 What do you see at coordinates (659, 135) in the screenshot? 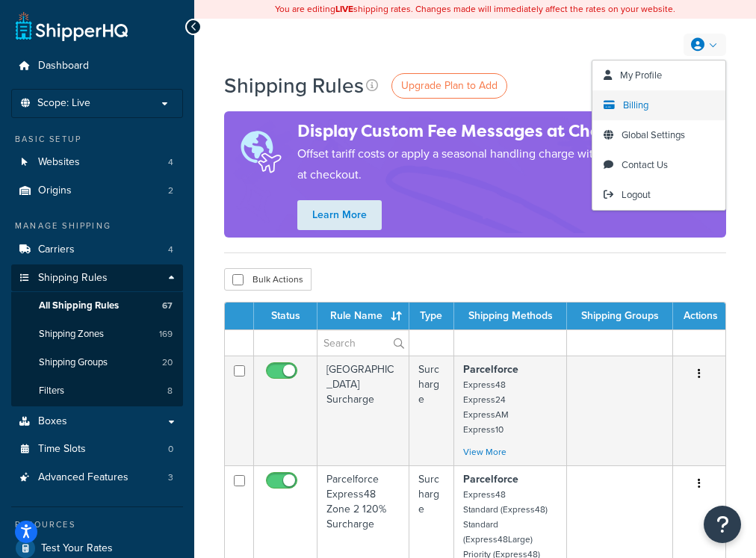
I see `a: Global Settings` at bounding box center [659, 135].